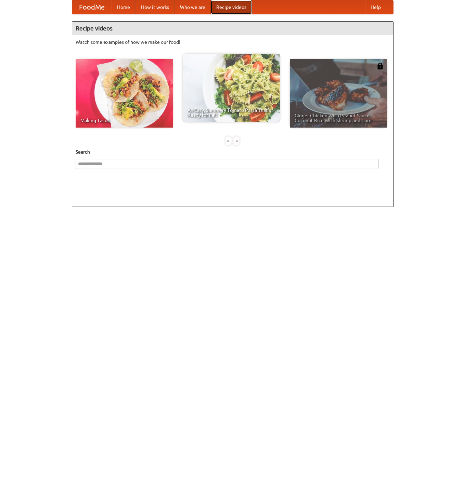 The image size is (465, 484). Describe the element at coordinates (231, 113) in the screenshot. I see `span: An Easy, Summery Tomato Pasta That's Ready for Fall` at that location.